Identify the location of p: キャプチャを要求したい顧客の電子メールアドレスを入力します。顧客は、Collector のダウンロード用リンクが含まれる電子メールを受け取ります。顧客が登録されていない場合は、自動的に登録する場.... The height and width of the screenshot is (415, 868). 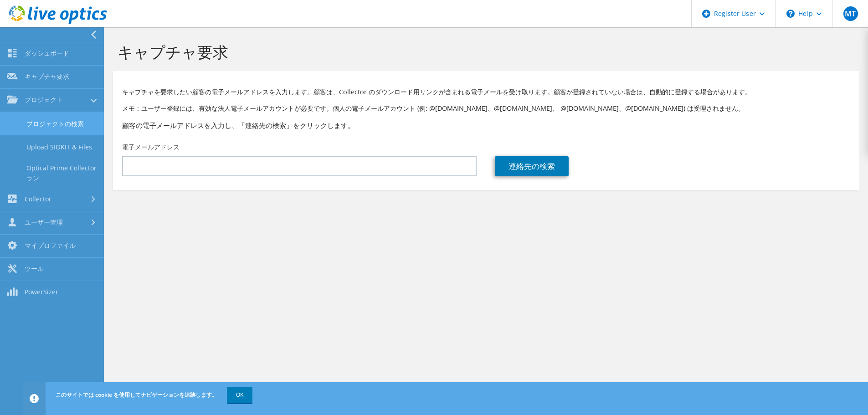
(486, 92).